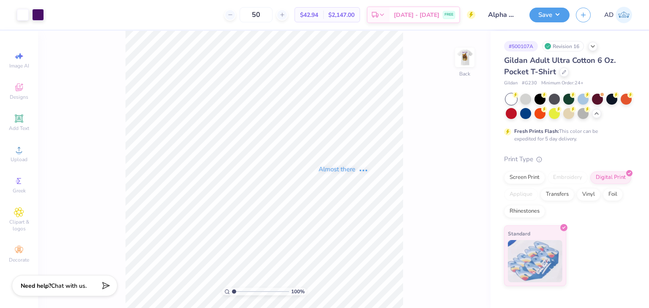 The image size is (649, 308). I want to click on span: Add Text, so click(19, 128).